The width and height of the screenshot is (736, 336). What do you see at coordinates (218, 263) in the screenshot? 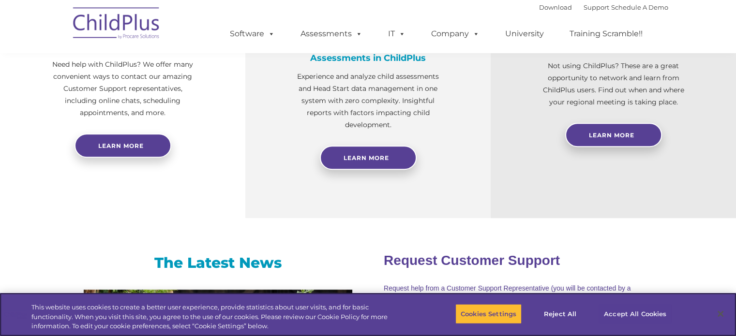
I see `h3: The Latest News` at bounding box center [218, 263].